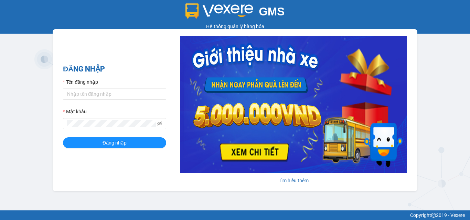 The height and width of the screenshot is (220, 470). I want to click on span: Đăng nhập, so click(115, 143).